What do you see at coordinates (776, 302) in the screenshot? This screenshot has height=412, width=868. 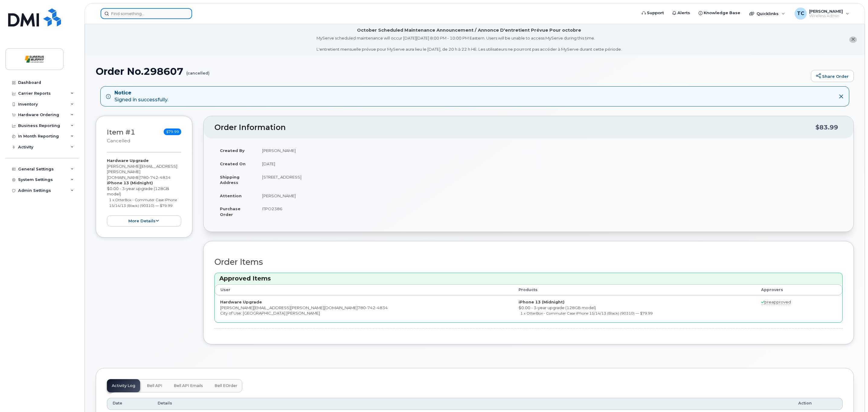 I see `span: preapproved` at bounding box center [776, 302].